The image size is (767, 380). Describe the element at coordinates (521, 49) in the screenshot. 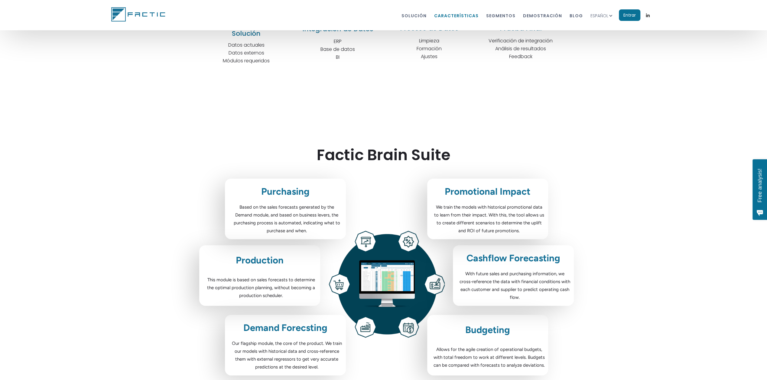

I see `p: Verificación de integración Análisis de resultados Feedback` at that location.